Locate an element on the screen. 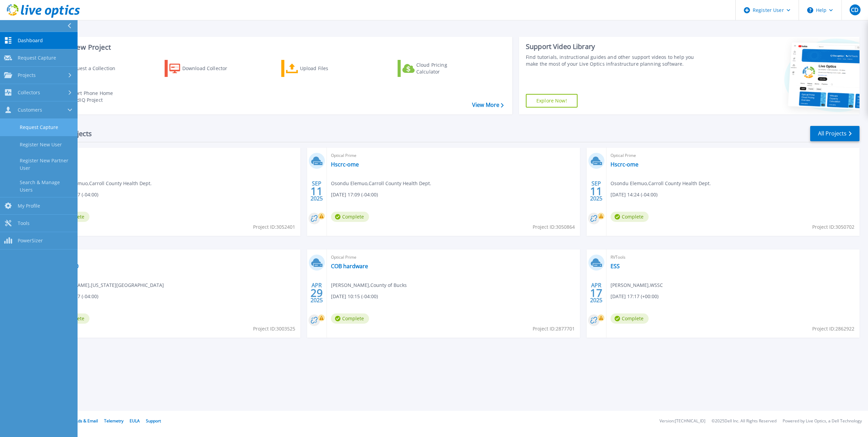 This screenshot has height=437, width=868. div: Download Collector is located at coordinates (210, 68).